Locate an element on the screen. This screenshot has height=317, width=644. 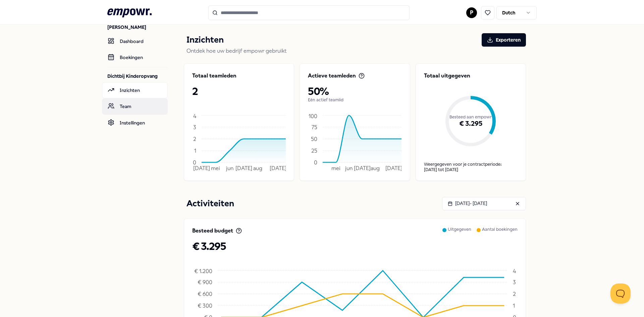
tspan: € 600 is located at coordinates (205, 294).